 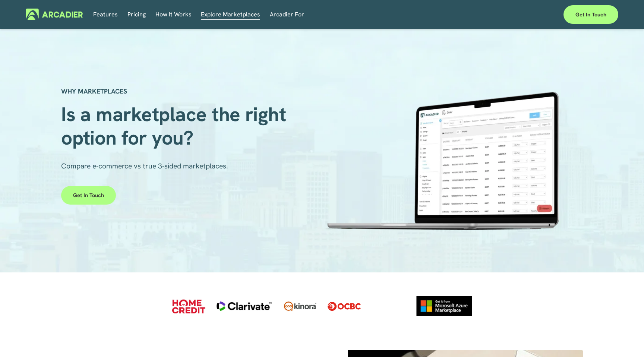 I want to click on span: Compare e-commerce vs true 3-sided marketplaces., so click(x=145, y=166).